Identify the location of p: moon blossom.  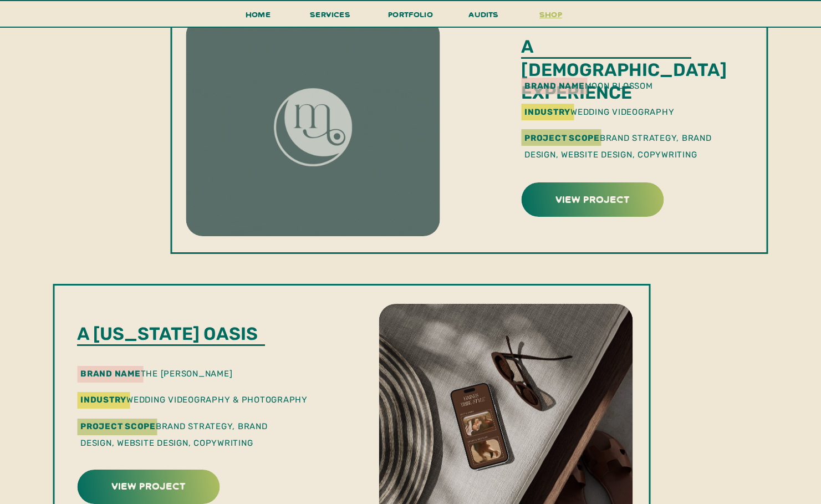
(634, 85).